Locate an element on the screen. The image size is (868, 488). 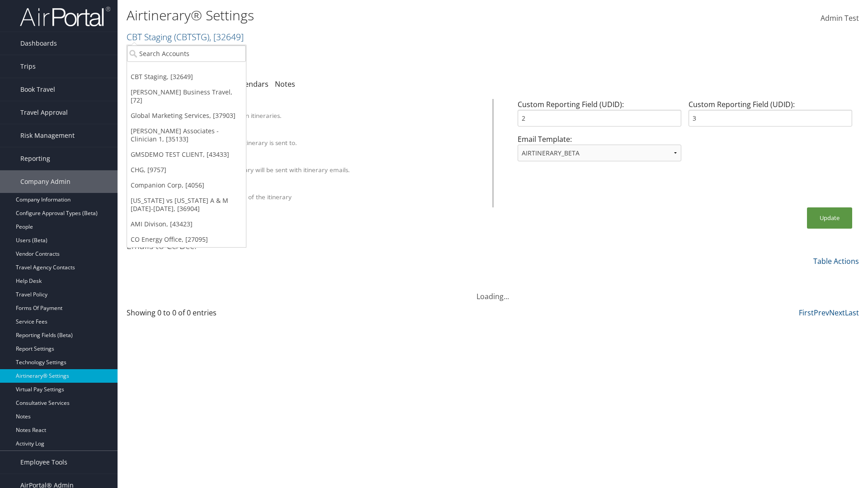
a: Notes is located at coordinates (285, 84).